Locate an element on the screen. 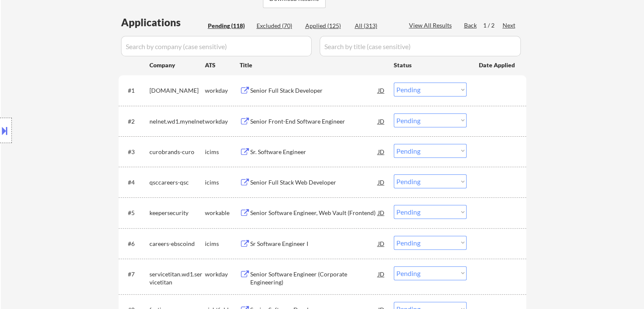 The width and height of the screenshot is (644, 309). div: View All Results is located at coordinates (432, 25).